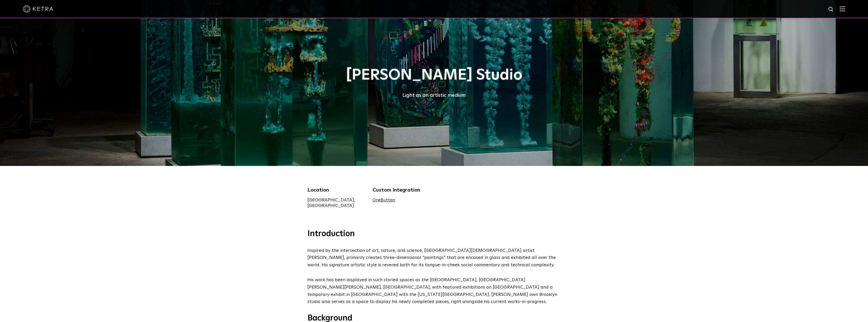 Image resolution: width=868 pixels, height=322 pixels. I want to click on div: Custom Integration, so click(402, 190).